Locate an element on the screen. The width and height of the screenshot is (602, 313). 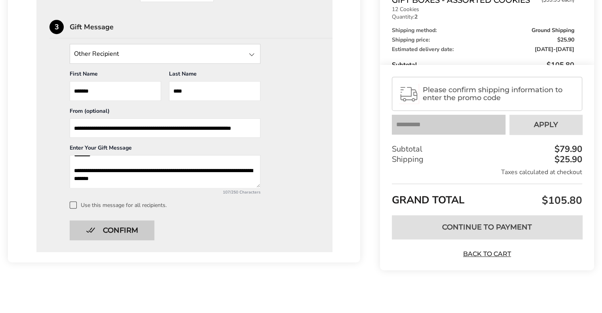
input: State is located at coordinates (165, 54).